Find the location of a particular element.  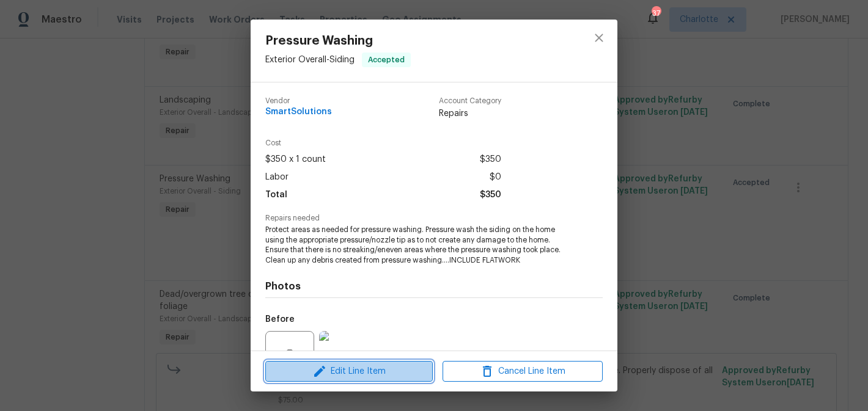

span: $0 is located at coordinates (495, 177).